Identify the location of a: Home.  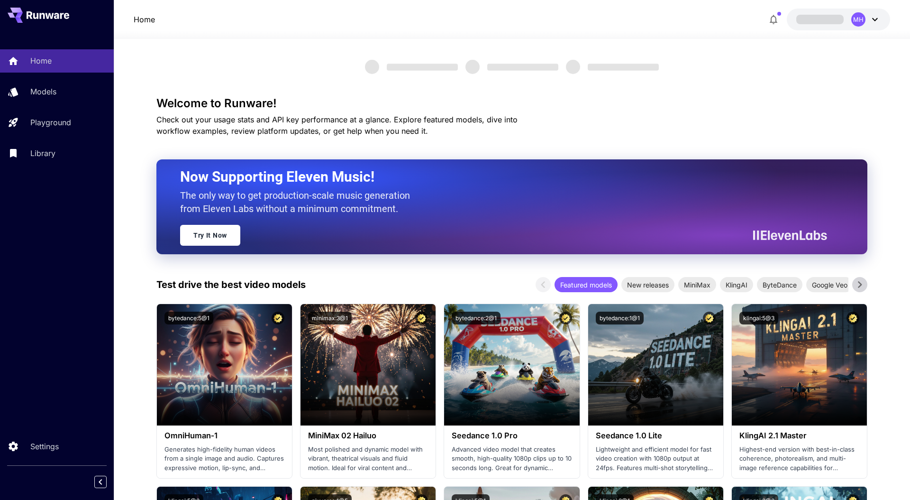
(144, 19).